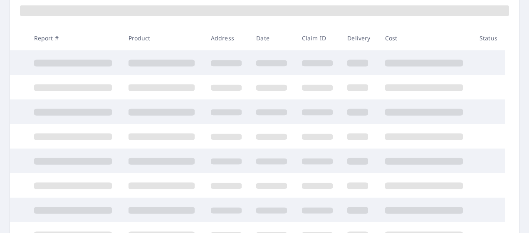 The width and height of the screenshot is (529, 233). I want to click on th: Report #, so click(74, 38).